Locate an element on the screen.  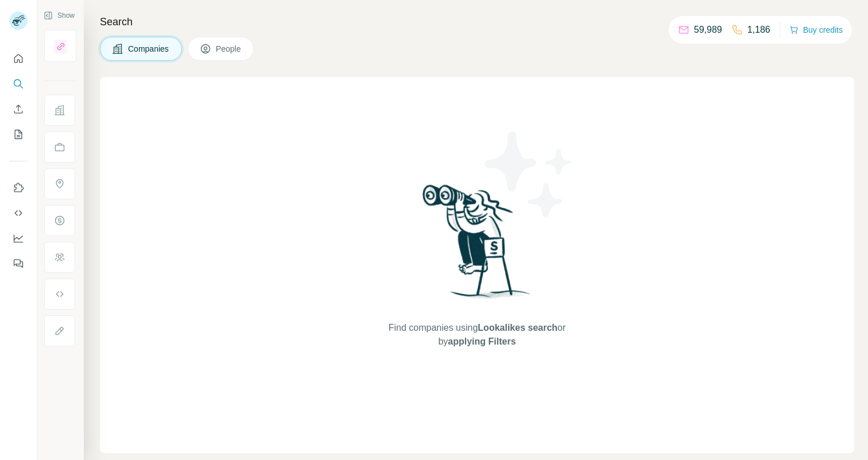
button: Enrich CSV is located at coordinates (18, 109).